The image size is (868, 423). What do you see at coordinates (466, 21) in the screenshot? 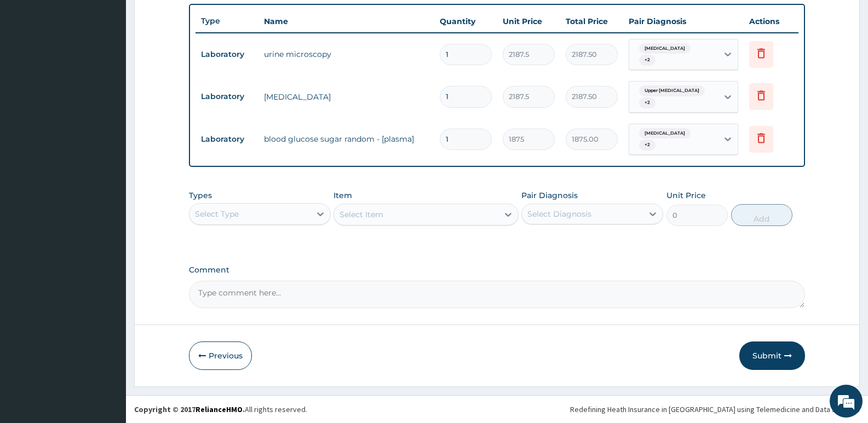
I see `th: Quantity` at bounding box center [466, 21].